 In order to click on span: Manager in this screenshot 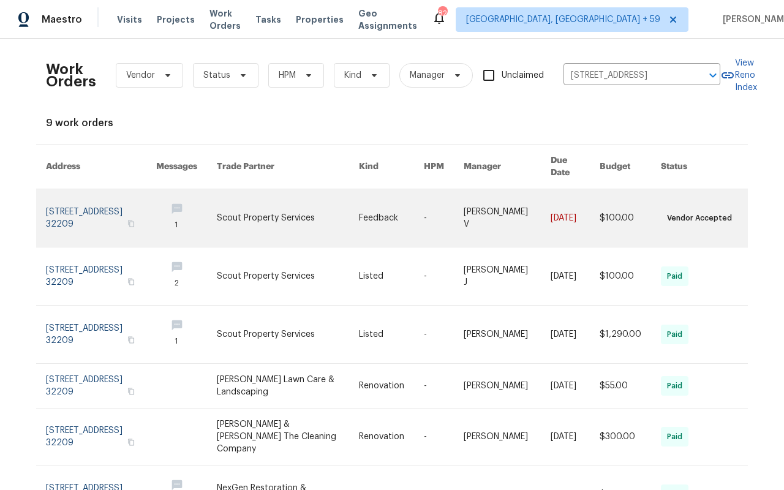, I will do `click(427, 75)`.